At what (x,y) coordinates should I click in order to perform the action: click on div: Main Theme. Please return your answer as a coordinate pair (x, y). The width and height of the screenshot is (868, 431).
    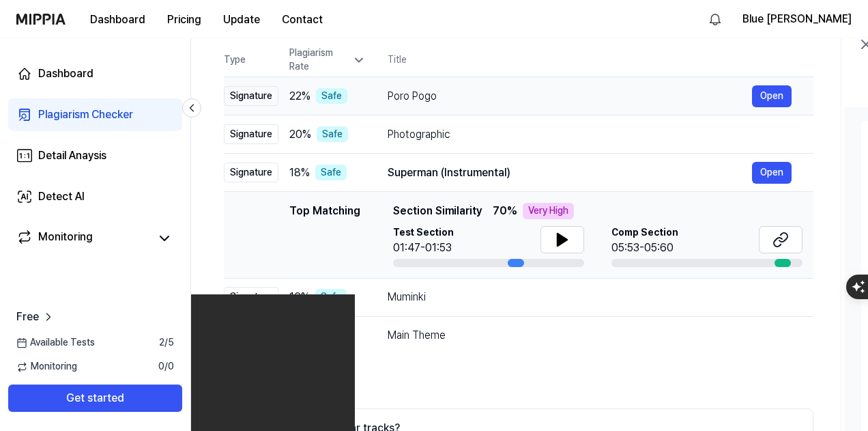
    Looking at the image, I should click on (589, 335).